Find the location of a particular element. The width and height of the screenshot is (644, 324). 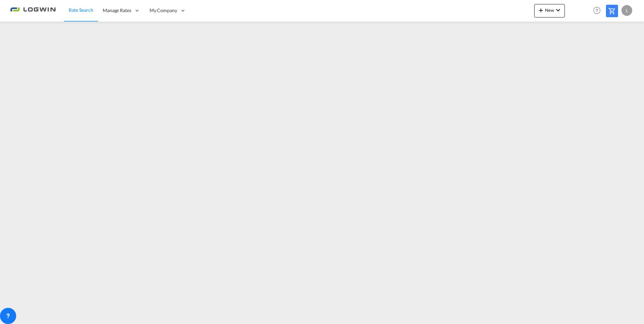

span: Manage Rates is located at coordinates (117, 10).